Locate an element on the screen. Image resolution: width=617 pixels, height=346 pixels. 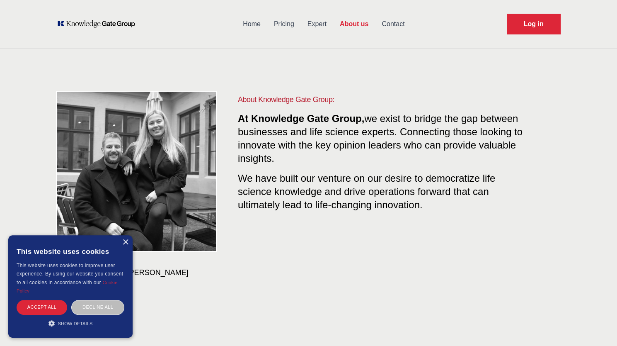
span: At Knowledge Gate Group, is located at coordinates (301, 118).